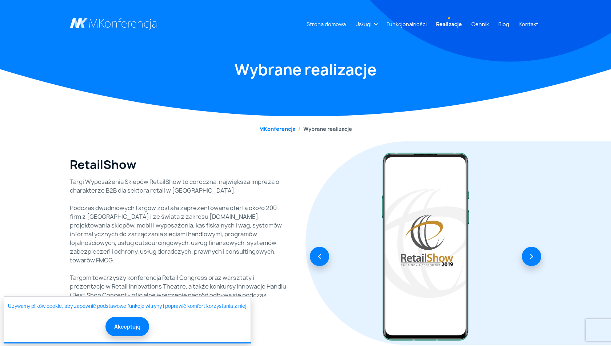 Image resolution: width=611 pixels, height=346 pixels. What do you see at coordinates (503, 24) in the screenshot?
I see `a: Blog` at bounding box center [503, 24].